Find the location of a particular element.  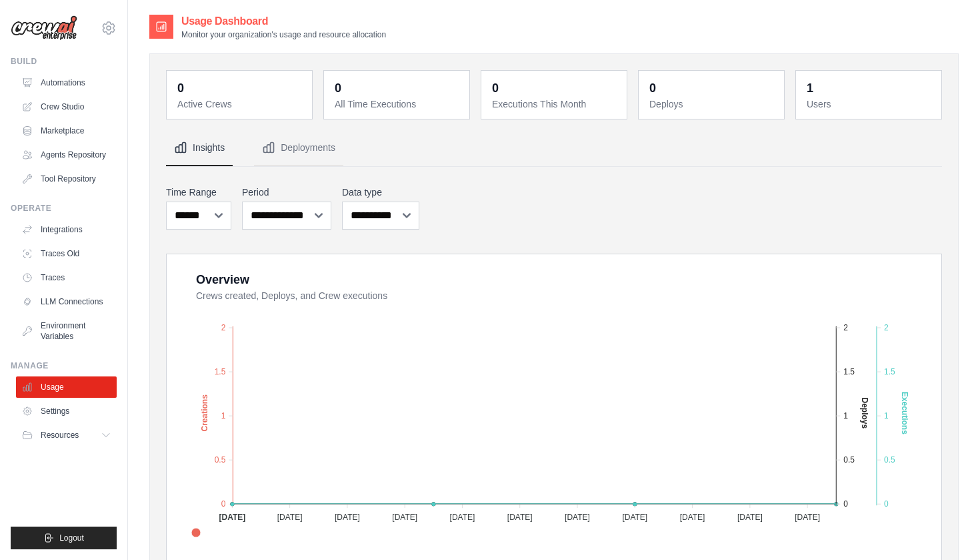

a: Traces Old is located at coordinates (66, 254).